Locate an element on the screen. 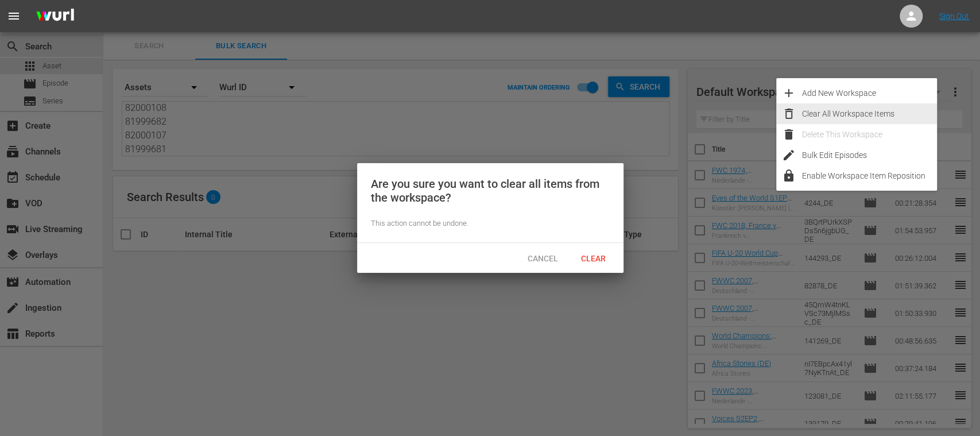 This screenshot has height=436, width=980. span: Cancel is located at coordinates (542, 259).